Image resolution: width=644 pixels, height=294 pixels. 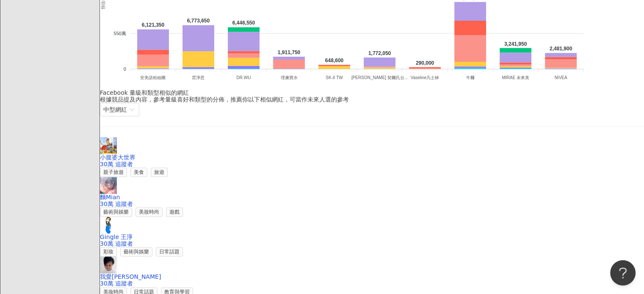 What do you see at coordinates (425, 77) in the screenshot?
I see `tspan: Vaseline凡士林` at bounding box center [425, 77].